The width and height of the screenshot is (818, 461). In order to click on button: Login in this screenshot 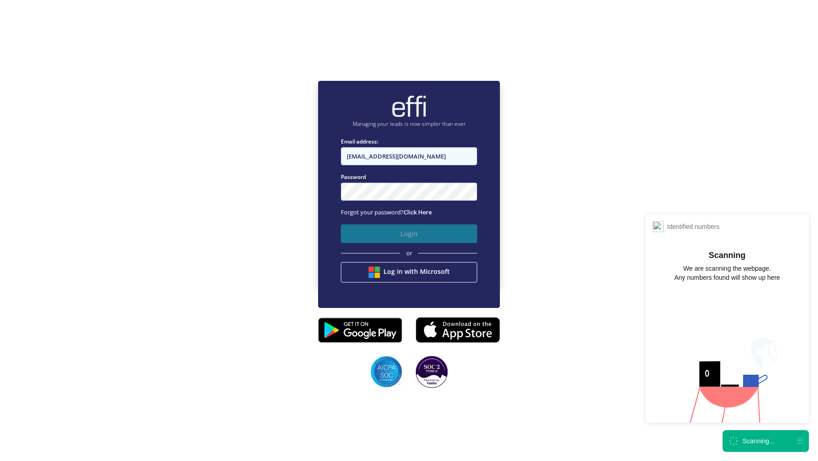, I will do `click(409, 234)`.